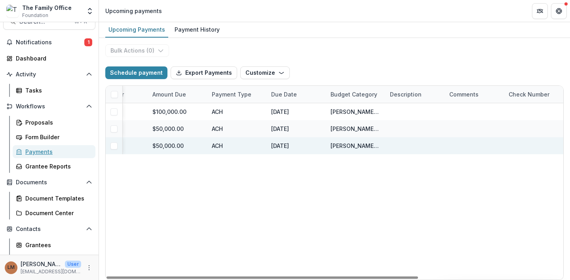 Image resolution: width=570 pixels, height=280 pixels. I want to click on div: Document Center, so click(57, 213).